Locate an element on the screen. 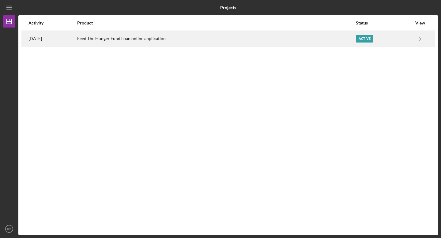  div: Product is located at coordinates (216, 23).